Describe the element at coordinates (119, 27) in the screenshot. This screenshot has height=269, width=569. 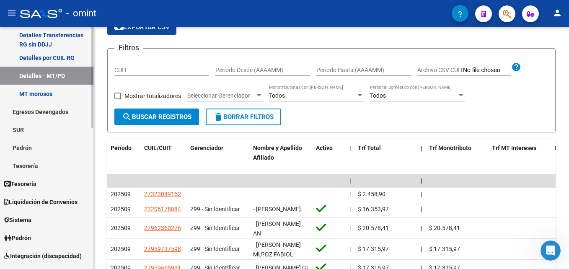
I see `mat-icon: cloud_download` at that location.